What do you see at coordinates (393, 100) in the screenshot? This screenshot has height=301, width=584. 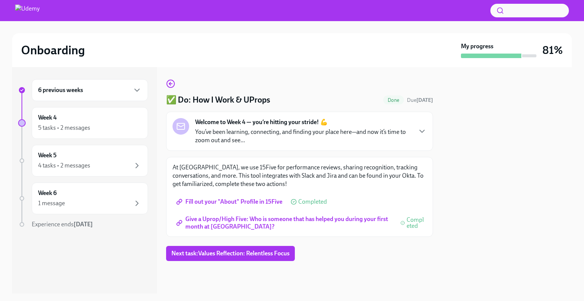 I see `span: Done` at bounding box center [393, 100].